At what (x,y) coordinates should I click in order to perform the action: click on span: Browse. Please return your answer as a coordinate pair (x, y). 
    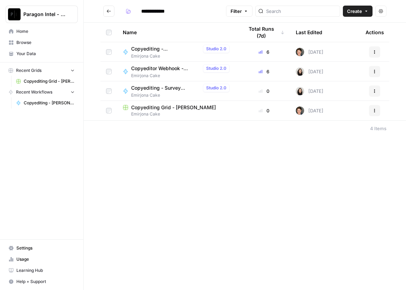
    Looking at the image, I should click on (45, 43).